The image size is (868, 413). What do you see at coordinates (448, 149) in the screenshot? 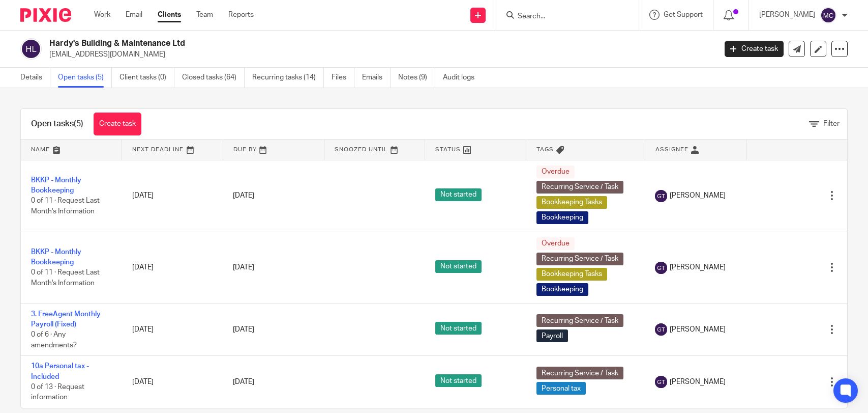
I see `span: Status` at bounding box center [448, 149].